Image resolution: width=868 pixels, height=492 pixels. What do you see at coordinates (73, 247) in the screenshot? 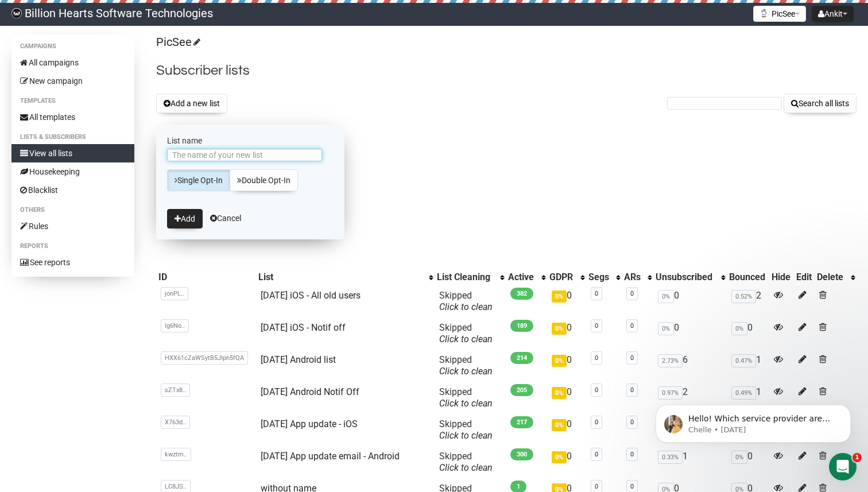
I see `li: Reports` at bounding box center [73, 247].